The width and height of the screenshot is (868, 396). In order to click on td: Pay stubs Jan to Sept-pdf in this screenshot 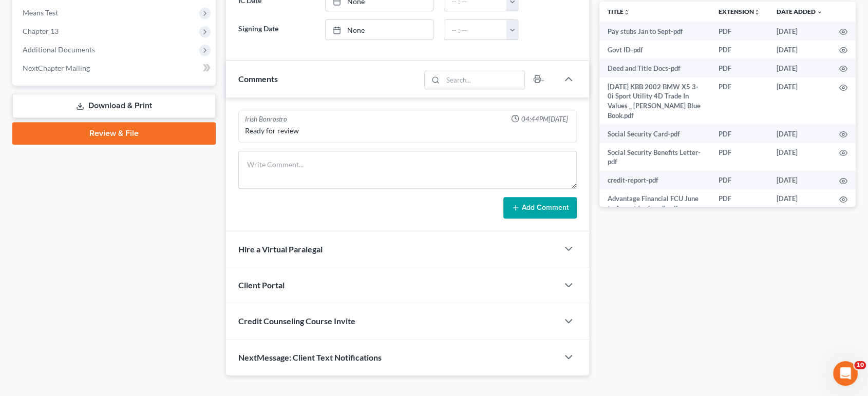, I will do `click(655, 31)`.